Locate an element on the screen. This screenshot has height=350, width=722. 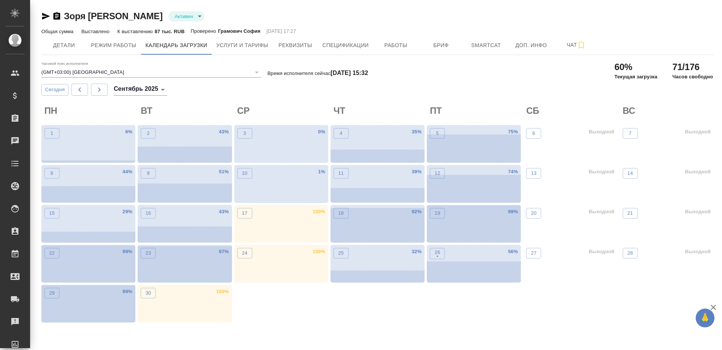
p: 4 is located at coordinates (341, 133).